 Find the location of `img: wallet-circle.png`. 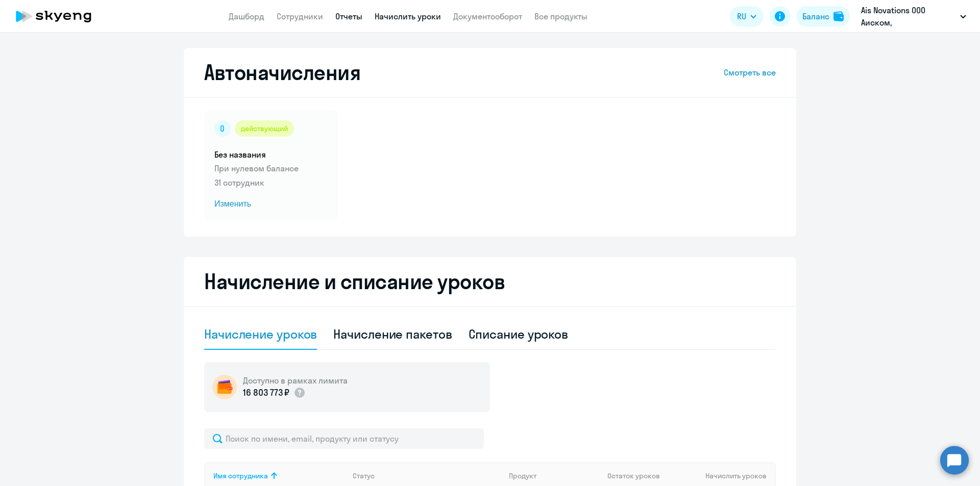

img: wallet-circle.png is located at coordinates (225, 387).